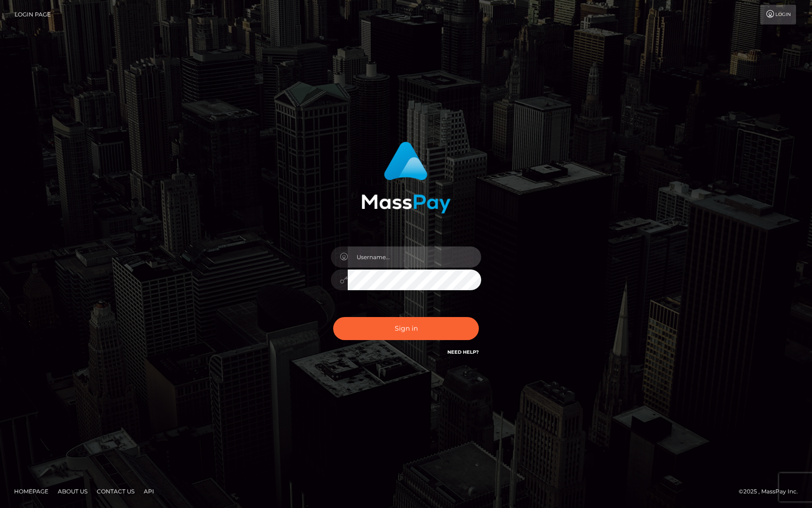 This screenshot has height=508, width=812. What do you see at coordinates (31, 491) in the screenshot?
I see `a: Homepage` at bounding box center [31, 491].